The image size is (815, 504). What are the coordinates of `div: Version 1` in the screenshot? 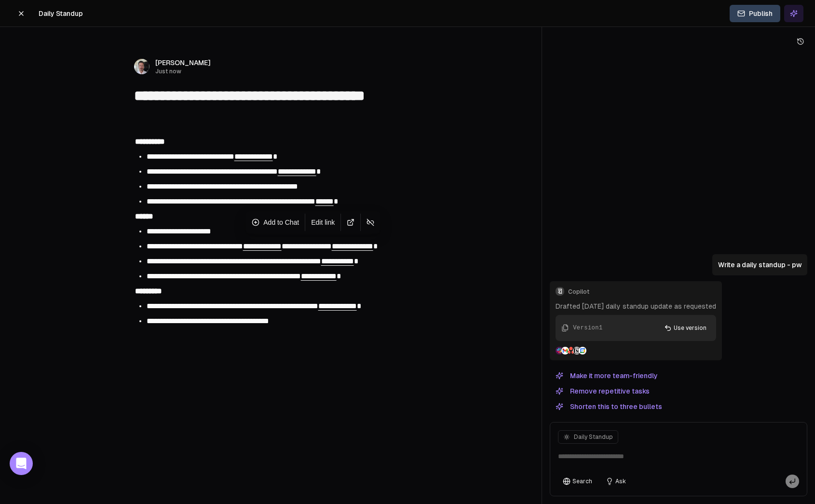 It's located at (587, 328).